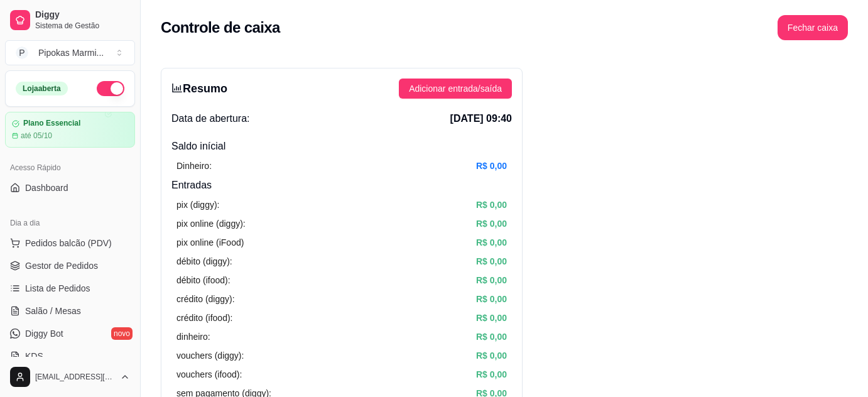  Describe the element at coordinates (204, 317) in the screenshot. I see `article: crédito (ifood):` at that location.